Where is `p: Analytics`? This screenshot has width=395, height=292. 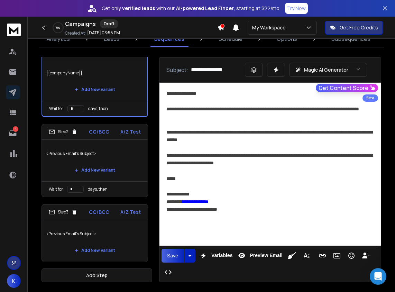
p: Analytics is located at coordinates (58, 39).